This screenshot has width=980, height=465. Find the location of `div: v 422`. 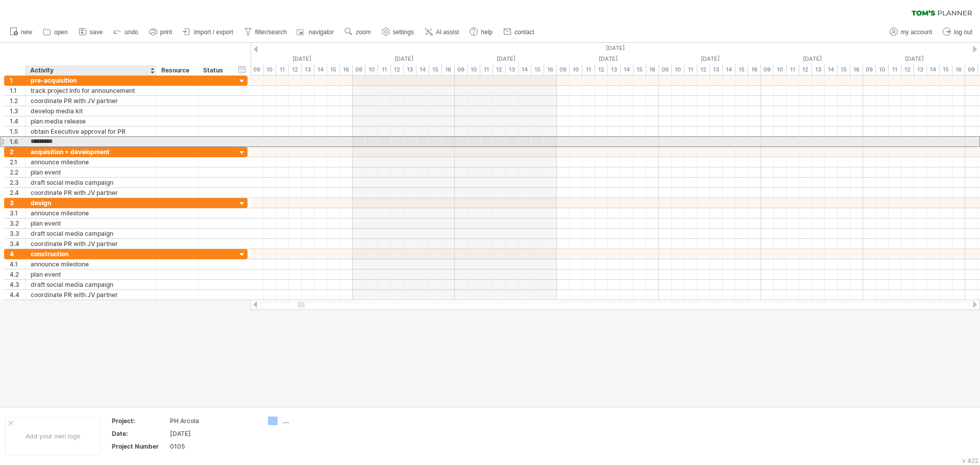

div: v 422 is located at coordinates (970, 461).